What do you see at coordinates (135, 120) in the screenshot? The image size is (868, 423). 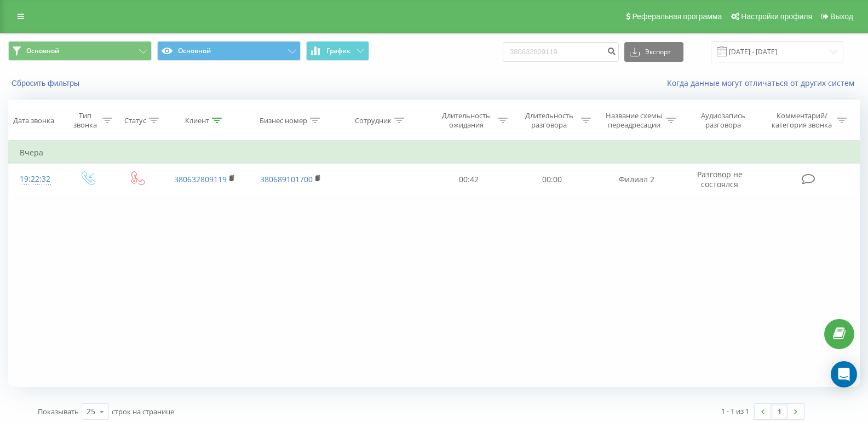 I see `div: Статус` at bounding box center [135, 120].